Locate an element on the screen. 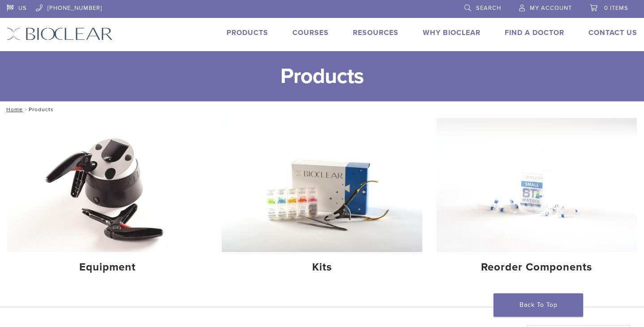 The height and width of the screenshot is (327, 644). a: Contact Us is located at coordinates (613, 33).